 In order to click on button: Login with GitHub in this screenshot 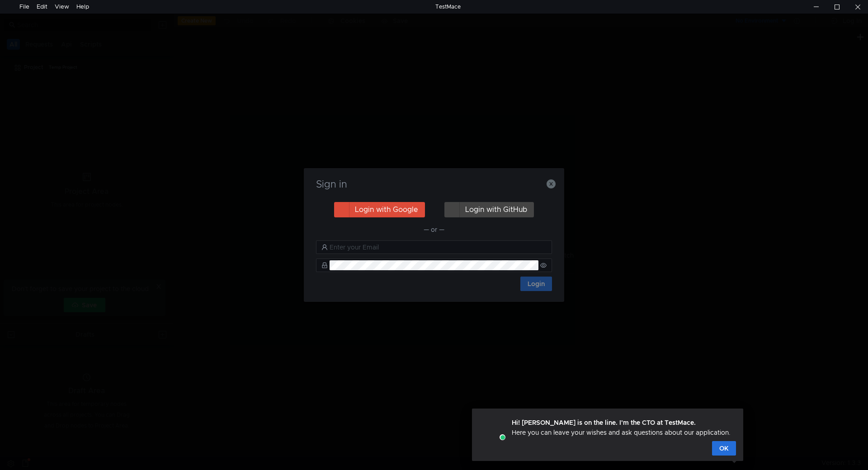, I will do `click(489, 210)`.